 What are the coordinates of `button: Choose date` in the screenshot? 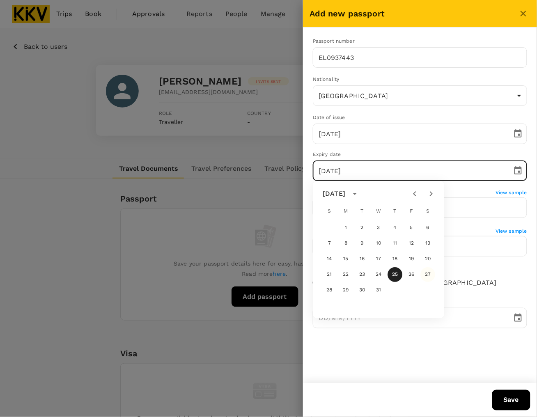 It's located at (518, 318).